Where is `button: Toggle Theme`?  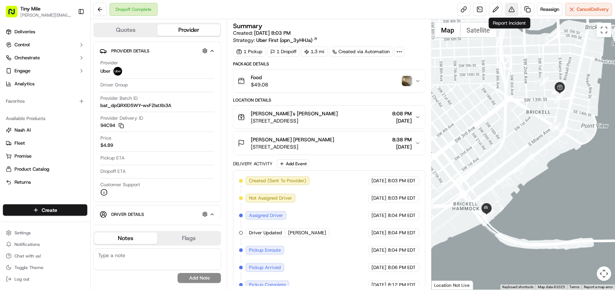
button: Toggle Theme is located at coordinates (45, 268).